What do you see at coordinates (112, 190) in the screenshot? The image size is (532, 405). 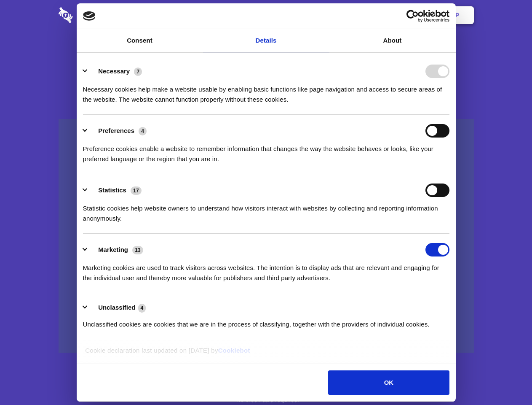 I see `label: Statistics` at bounding box center [112, 190].